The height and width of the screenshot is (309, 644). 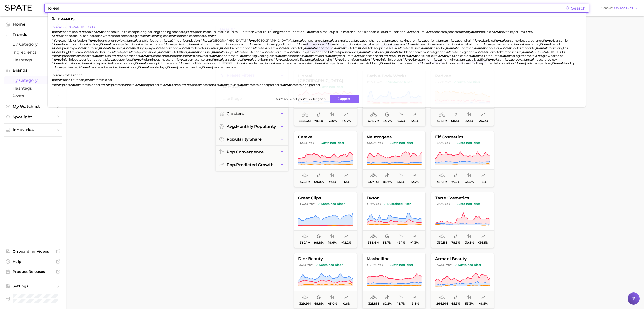 What do you see at coordinates (372, 265) in the screenshot?
I see `span: +19.4%` at bounding box center [372, 265].